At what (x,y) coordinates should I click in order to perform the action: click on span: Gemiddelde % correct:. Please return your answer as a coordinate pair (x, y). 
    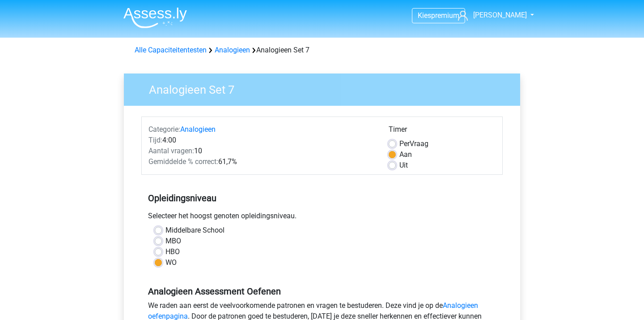
    Looking at the image, I should click on (183, 161).